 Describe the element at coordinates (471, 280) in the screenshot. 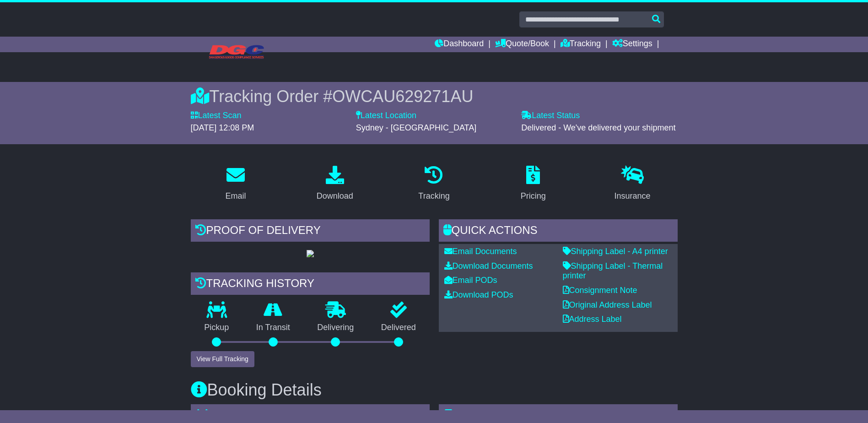

I see `a: Email PODs` at that location.